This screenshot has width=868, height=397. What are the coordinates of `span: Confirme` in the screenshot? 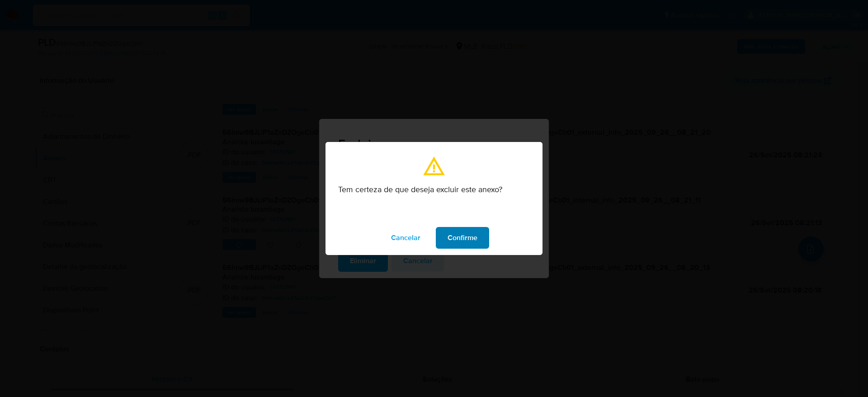 It's located at (462, 238).